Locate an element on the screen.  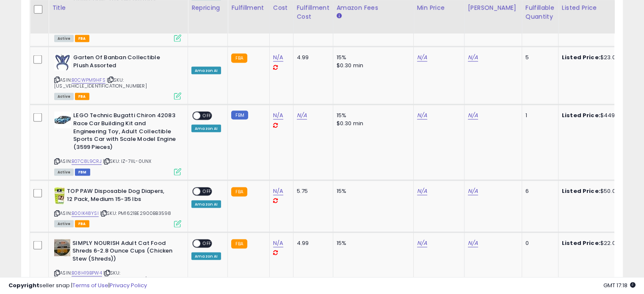
a: Terms of Use is located at coordinates (90, 285).